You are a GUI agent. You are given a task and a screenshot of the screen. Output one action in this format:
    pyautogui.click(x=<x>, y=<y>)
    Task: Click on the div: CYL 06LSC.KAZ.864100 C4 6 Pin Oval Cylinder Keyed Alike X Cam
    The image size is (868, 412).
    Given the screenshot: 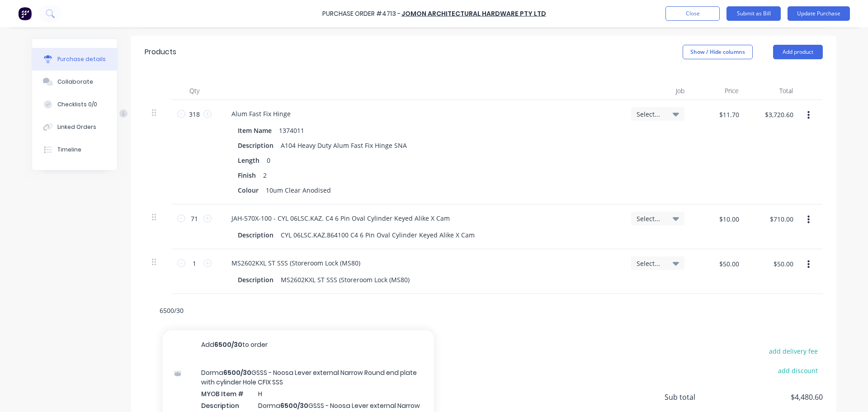 What is the action you would take?
    pyautogui.click(x=378, y=235)
    